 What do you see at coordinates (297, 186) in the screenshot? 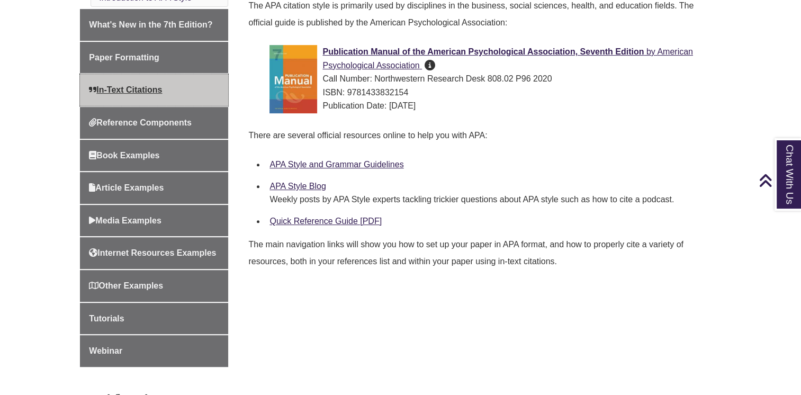
I see `a: APA Style Blog` at bounding box center [297, 186].